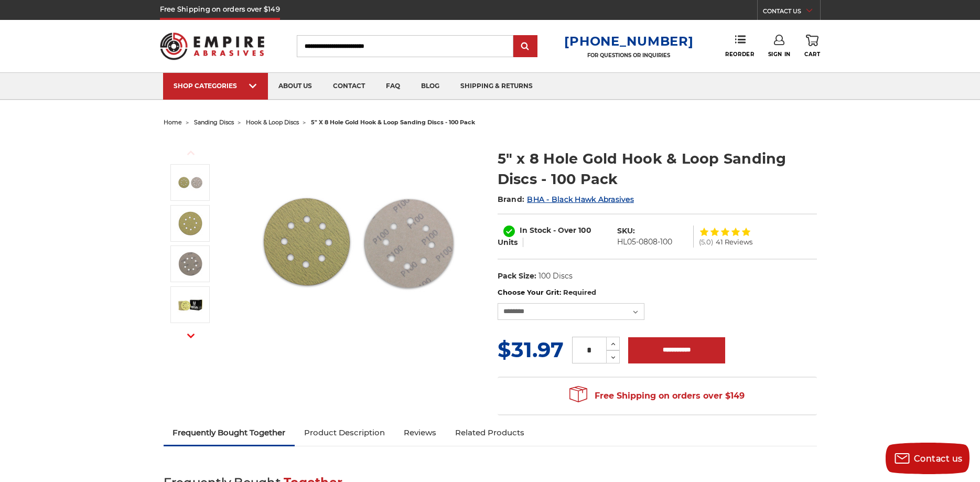 This screenshot has height=482, width=980. I want to click on span: 5" x 8 hole gold hook & loop sanding discs - 100 pack, so click(393, 123).